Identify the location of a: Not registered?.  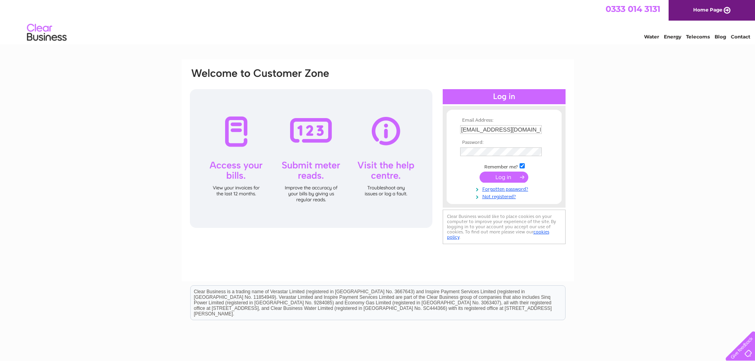
(505, 196).